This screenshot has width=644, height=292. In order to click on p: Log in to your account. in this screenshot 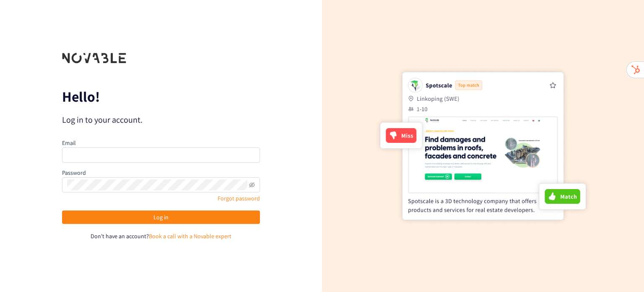, I will do `click(161, 120)`.